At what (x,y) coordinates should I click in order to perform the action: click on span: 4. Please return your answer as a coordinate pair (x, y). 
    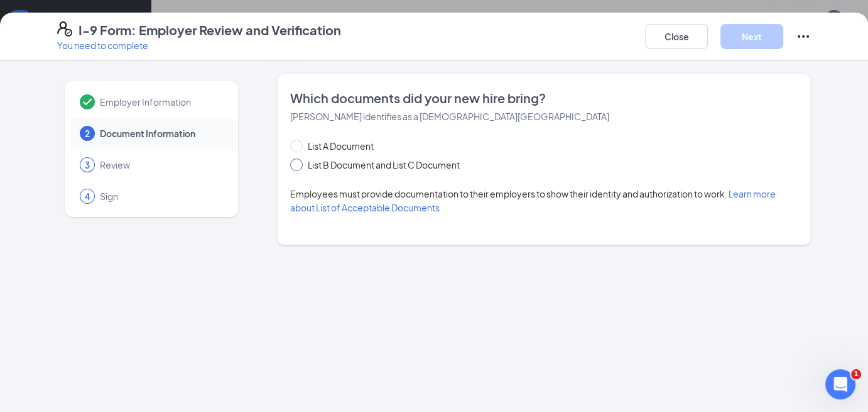
    Looking at the image, I should click on (87, 196).